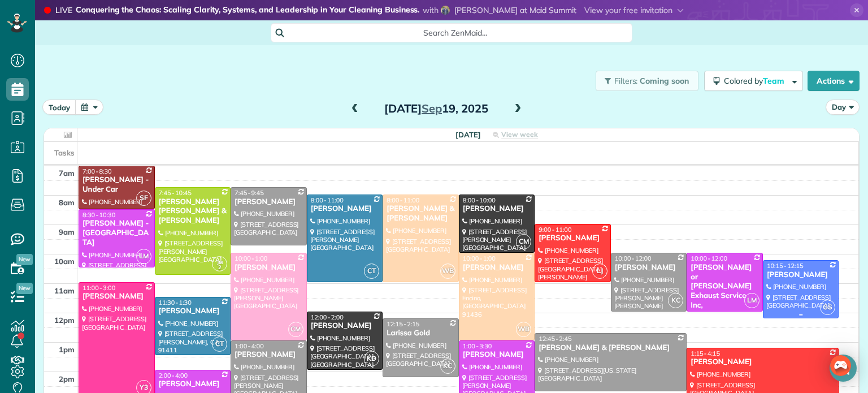 This screenshot has height=393, width=868. I want to click on span: 2pm, so click(67, 379).